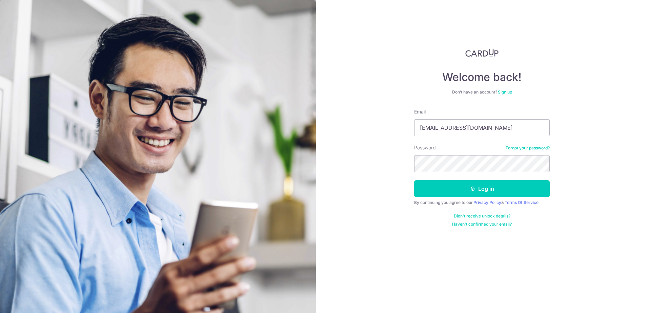  What do you see at coordinates (425, 148) in the screenshot?
I see `label: Password` at bounding box center [425, 148].